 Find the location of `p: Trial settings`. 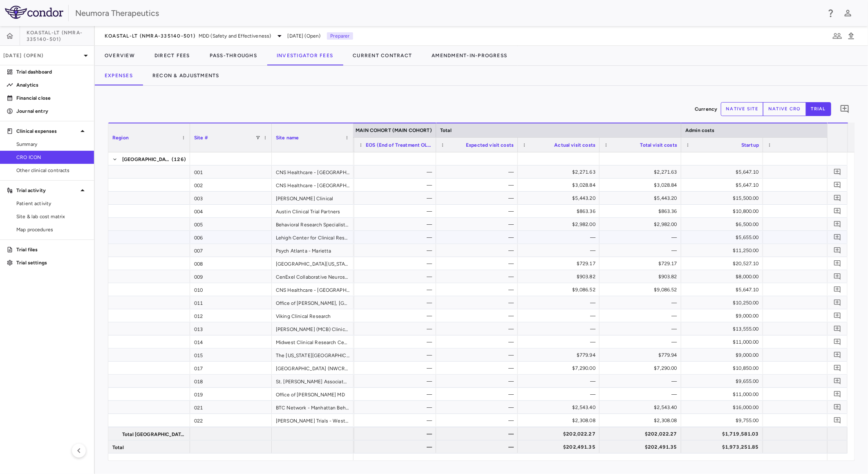

p: Trial settings is located at coordinates (52, 262).